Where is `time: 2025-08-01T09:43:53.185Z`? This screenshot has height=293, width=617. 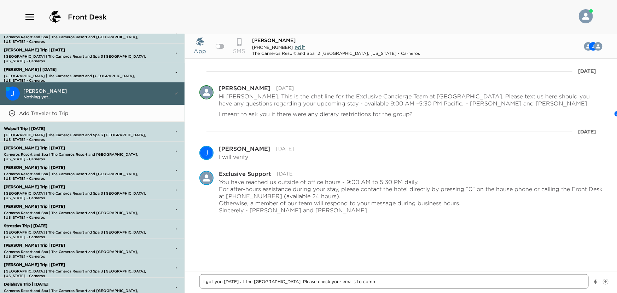
time: 2025-08-01T09:43:53.185Z is located at coordinates (285, 149).